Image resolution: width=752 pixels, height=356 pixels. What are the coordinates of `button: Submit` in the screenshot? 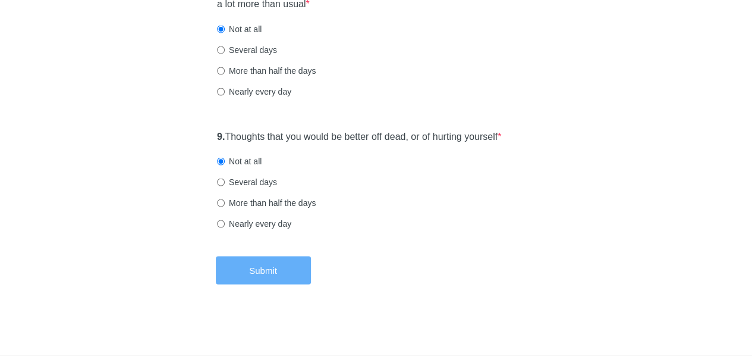 It's located at (264, 270).